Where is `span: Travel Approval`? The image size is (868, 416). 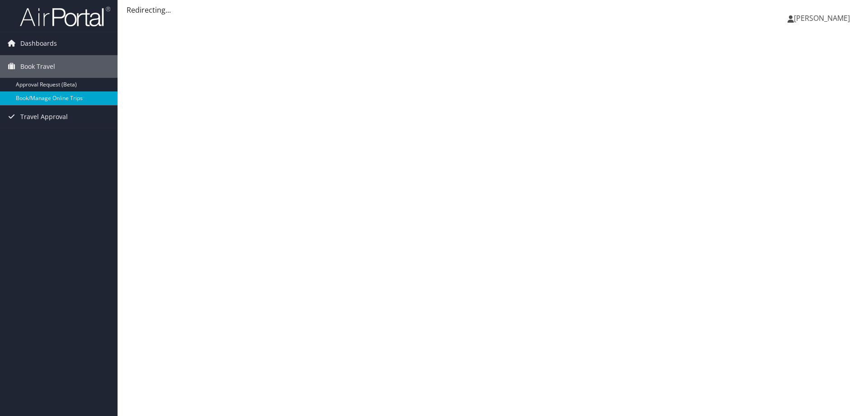
span: Travel Approval is located at coordinates (43, 117).